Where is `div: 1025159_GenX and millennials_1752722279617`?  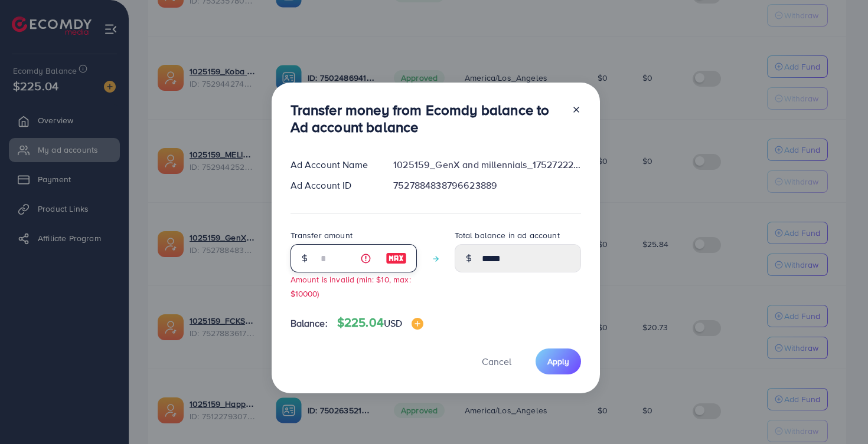 div: 1025159_GenX and millennials_1752722279617 is located at coordinates (487, 165).